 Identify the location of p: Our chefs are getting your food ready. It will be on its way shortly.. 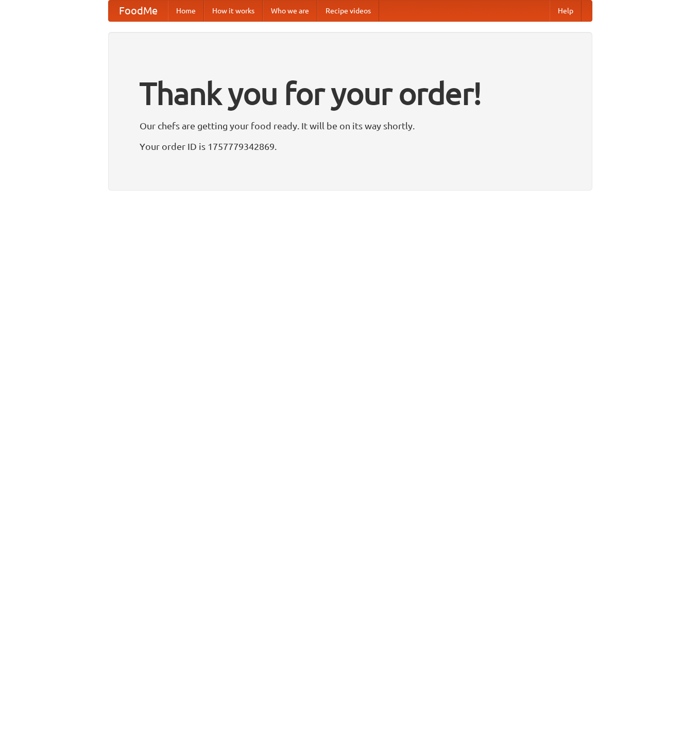
(350, 125).